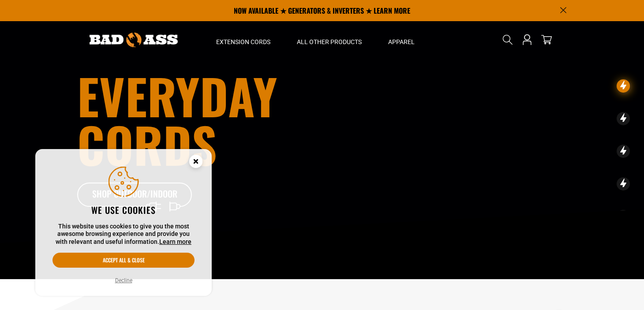 Image resolution: width=644 pixels, height=310 pixels. I want to click on h2: We use cookies, so click(124, 210).